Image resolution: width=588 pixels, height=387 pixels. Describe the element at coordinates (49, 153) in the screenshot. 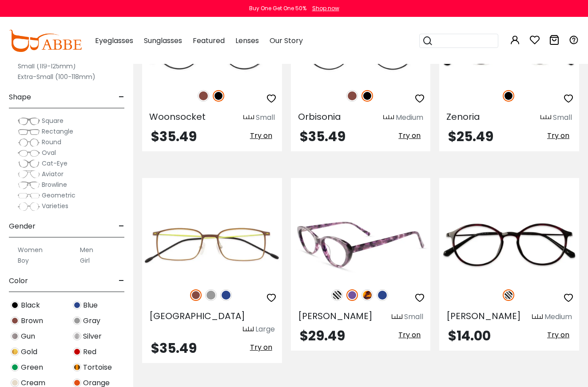

I see `span: Oval` at that location.